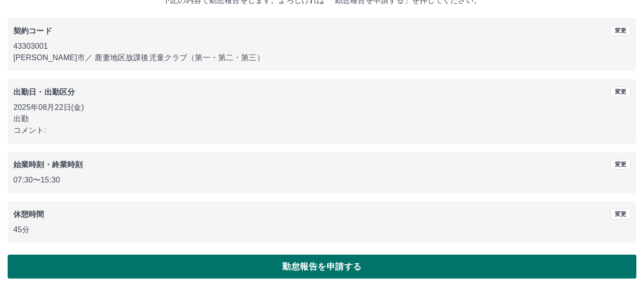  What do you see at coordinates (44, 92) in the screenshot?
I see `b: 出勤日・出勤区分` at bounding box center [44, 92].